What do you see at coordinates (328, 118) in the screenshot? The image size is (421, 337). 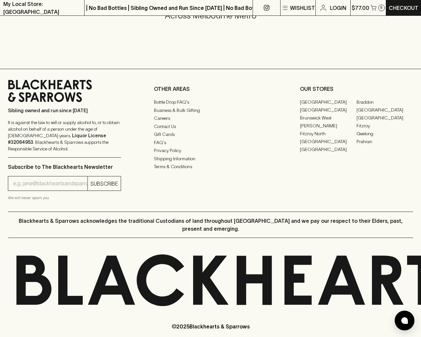 I see `a: Brunswick West` at bounding box center [328, 118].